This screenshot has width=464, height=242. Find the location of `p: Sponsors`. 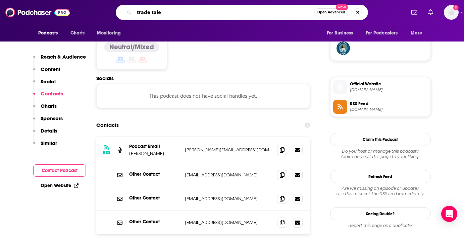

p: Sponsors is located at coordinates (52, 118).